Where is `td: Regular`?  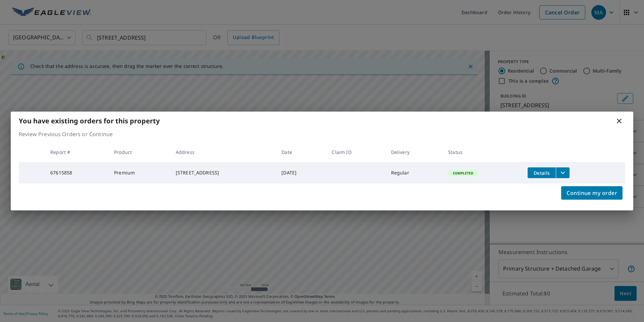 td: Regular is located at coordinates (414, 173).